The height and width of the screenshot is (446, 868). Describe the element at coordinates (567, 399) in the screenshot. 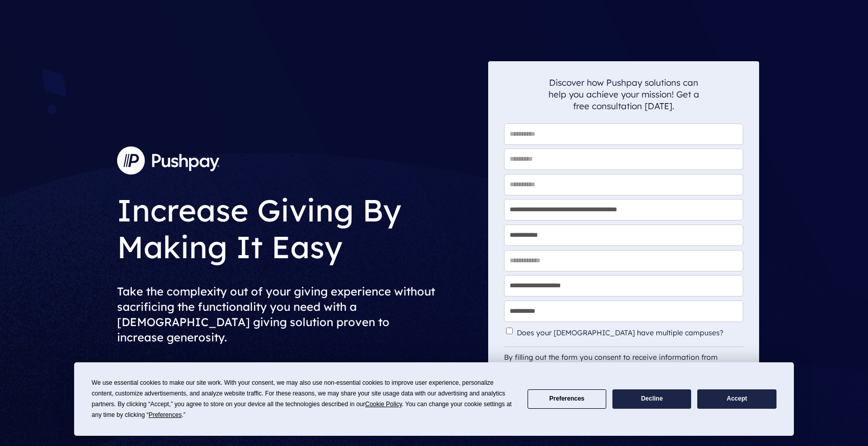

I see `button: Preferences` at that location.